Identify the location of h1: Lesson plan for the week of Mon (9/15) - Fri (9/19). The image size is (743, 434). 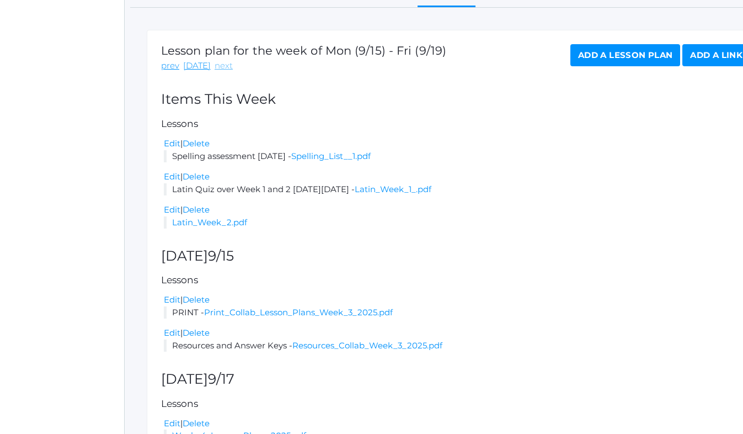
(304, 50).